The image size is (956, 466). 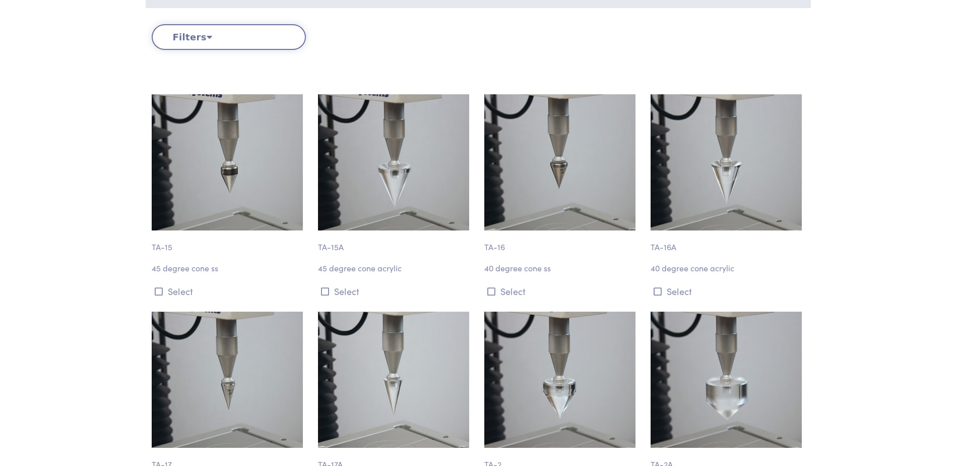 I want to click on p: TA-16, so click(x=562, y=242).